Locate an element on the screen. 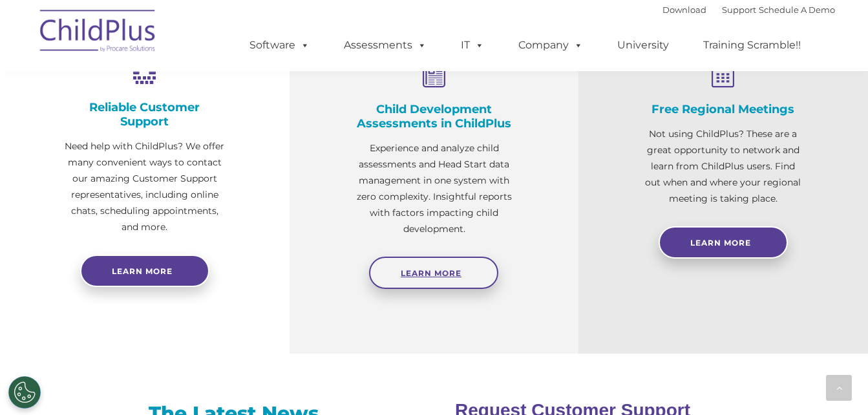 This screenshot has width=868, height=415. a: IT is located at coordinates (472, 45).